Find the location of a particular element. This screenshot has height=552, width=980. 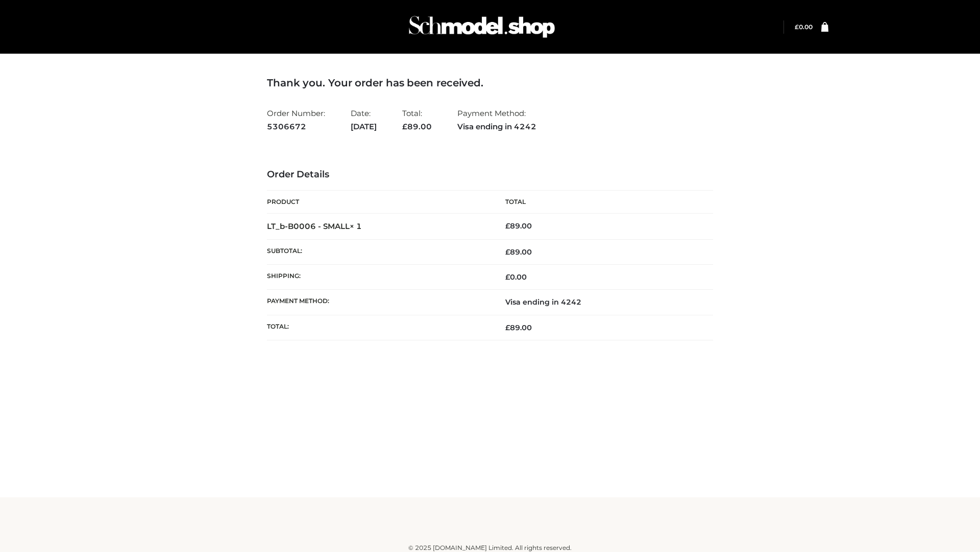

a: £0.00 is located at coordinates (803, 26).